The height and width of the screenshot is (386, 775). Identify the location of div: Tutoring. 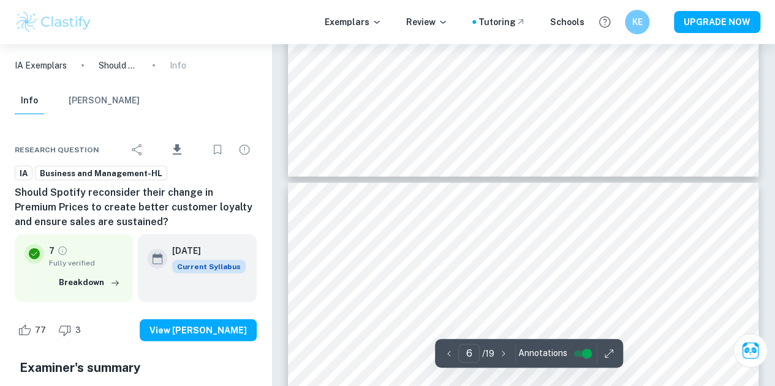
(502, 22).